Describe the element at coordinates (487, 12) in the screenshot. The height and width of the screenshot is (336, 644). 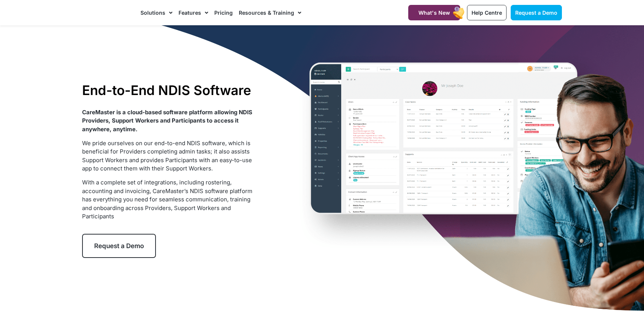
I see `span: Help Centre` at that location.